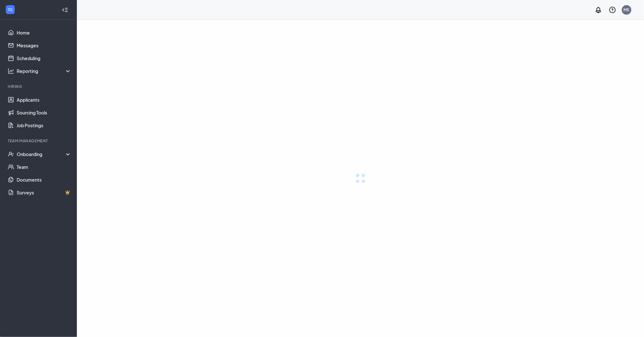  I want to click on a: Documents, so click(44, 180).